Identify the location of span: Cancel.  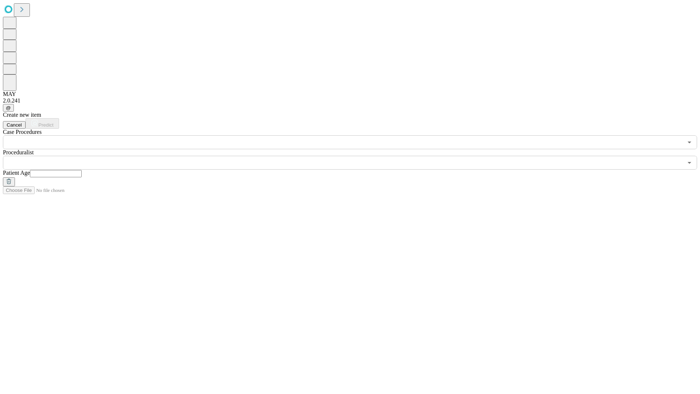
(14, 125).